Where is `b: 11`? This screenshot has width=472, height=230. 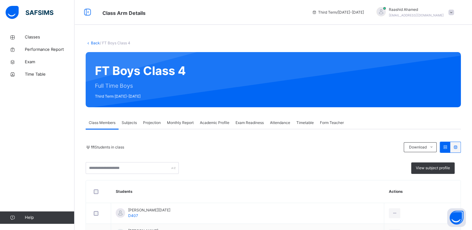 b: 11 is located at coordinates (93, 147).